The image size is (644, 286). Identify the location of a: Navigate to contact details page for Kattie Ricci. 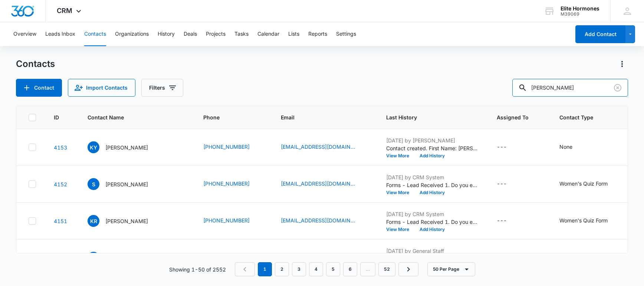
(60, 221).